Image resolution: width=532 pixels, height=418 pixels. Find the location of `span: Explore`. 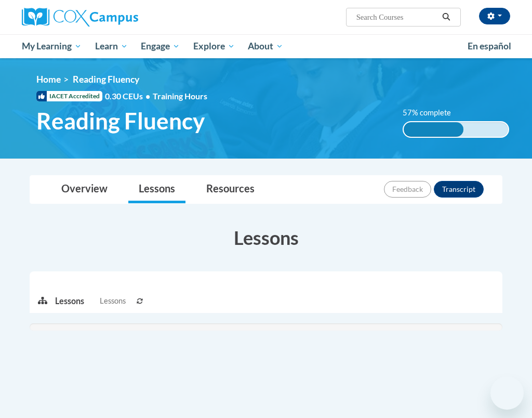

span: Explore is located at coordinates (214, 46).